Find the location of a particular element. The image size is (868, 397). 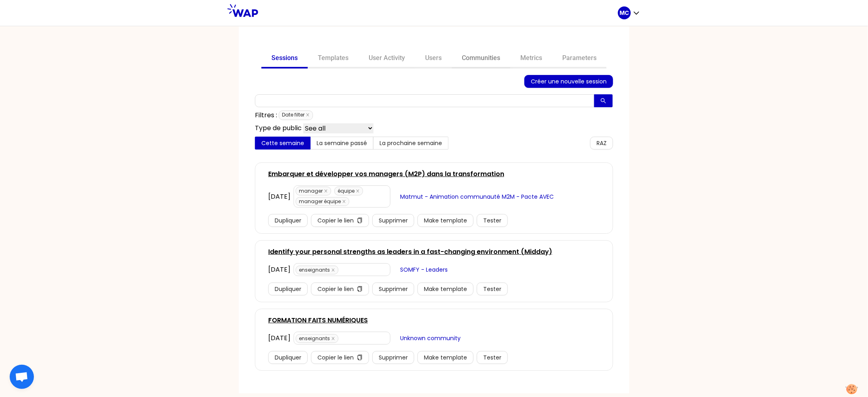

span: RAZ is located at coordinates (601, 143).